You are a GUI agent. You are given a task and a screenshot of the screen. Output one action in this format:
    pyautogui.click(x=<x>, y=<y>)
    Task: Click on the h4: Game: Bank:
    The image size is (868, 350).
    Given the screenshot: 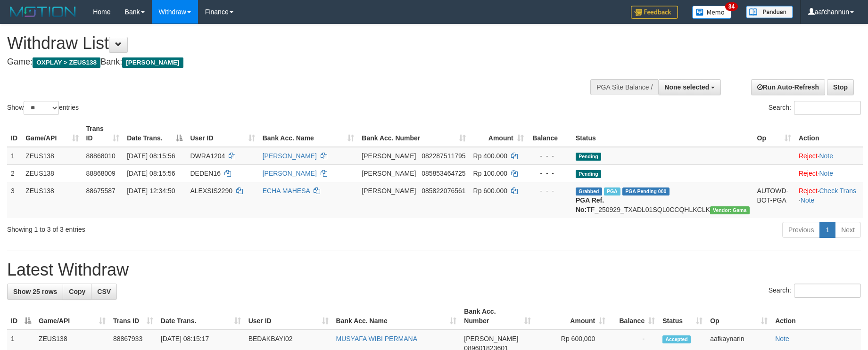 What is the action you would take?
    pyautogui.click(x=288, y=62)
    